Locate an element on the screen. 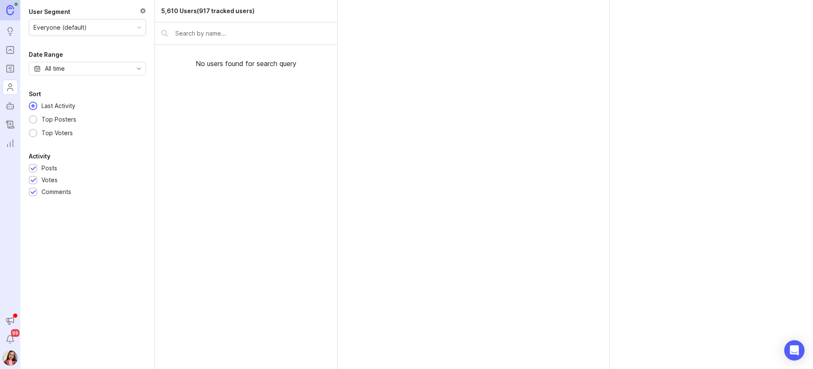  a: Reporting is located at coordinates (10, 143).